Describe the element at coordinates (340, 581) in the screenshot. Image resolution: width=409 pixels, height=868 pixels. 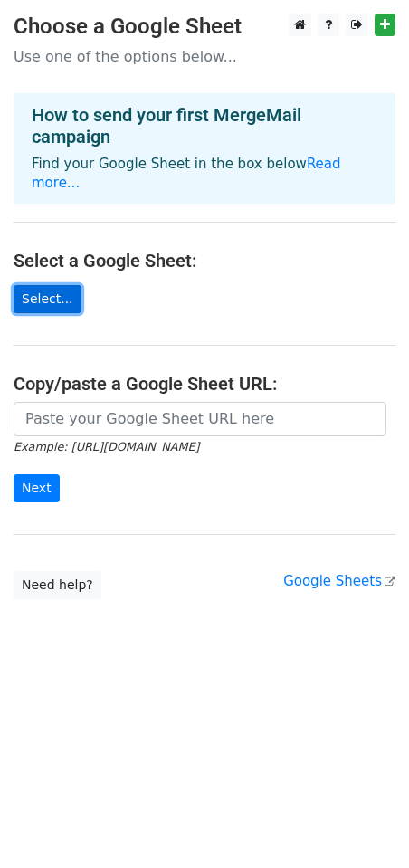
I see `a: Google Sheets` at that location.